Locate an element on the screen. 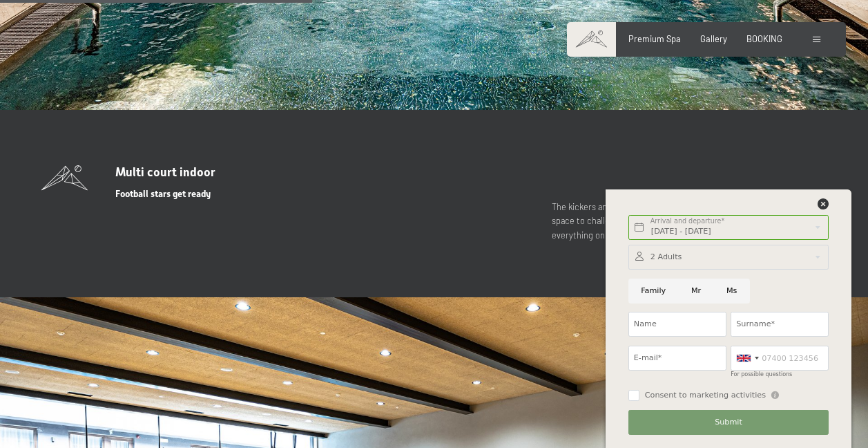 This screenshot has height=448, width=868. span: Consent to marketing activities is located at coordinates (705, 395).